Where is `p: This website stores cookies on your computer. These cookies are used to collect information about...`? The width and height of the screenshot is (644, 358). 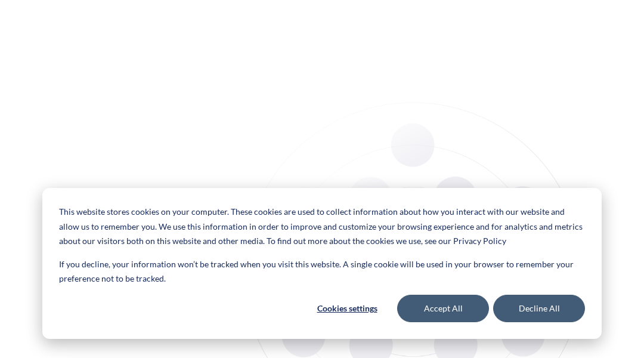 p: This website stores cookies on your computer. These cookies are used to collect information about... is located at coordinates (322, 226).